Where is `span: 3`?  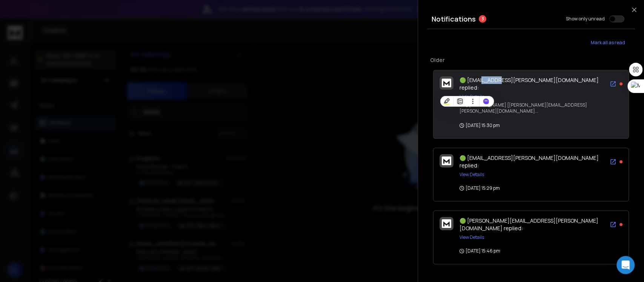
span: 3 is located at coordinates (483, 19).